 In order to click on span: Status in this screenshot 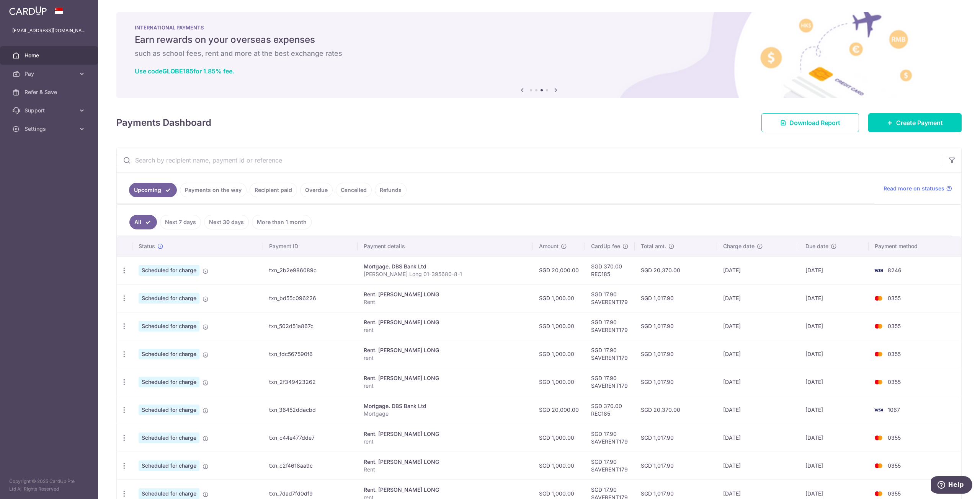, I will do `click(147, 246)`.